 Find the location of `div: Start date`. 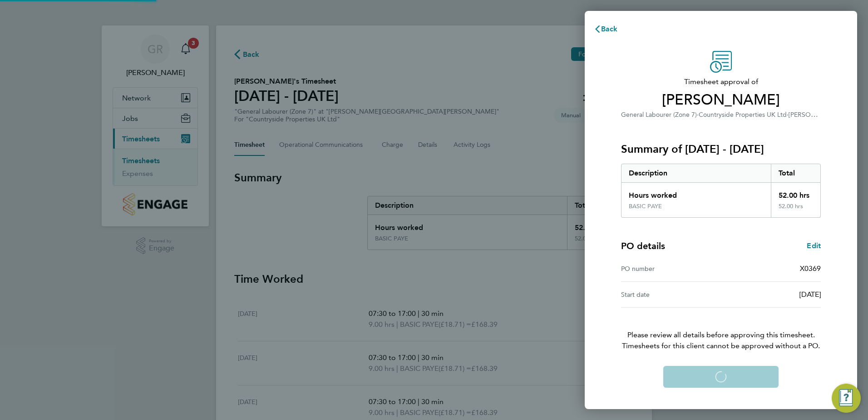

div: Start date is located at coordinates (671, 294).